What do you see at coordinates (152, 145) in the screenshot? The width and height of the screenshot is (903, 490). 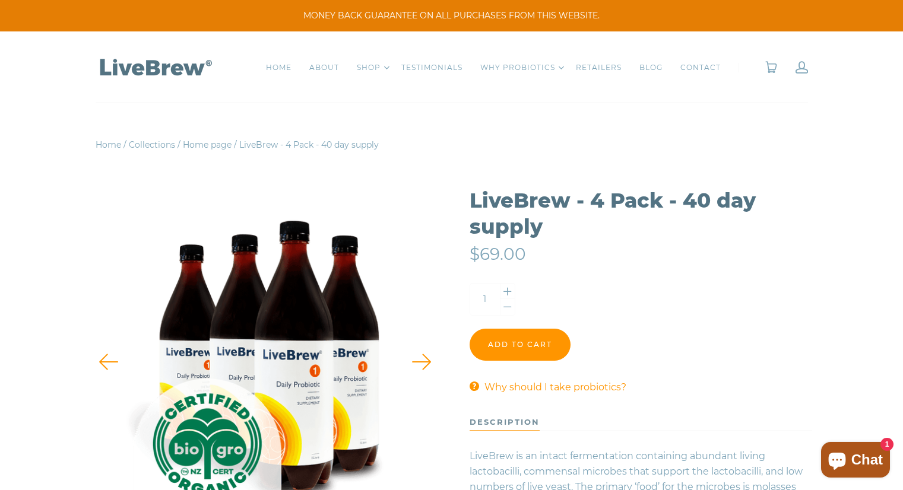 I see `a: Collections` at bounding box center [152, 145].